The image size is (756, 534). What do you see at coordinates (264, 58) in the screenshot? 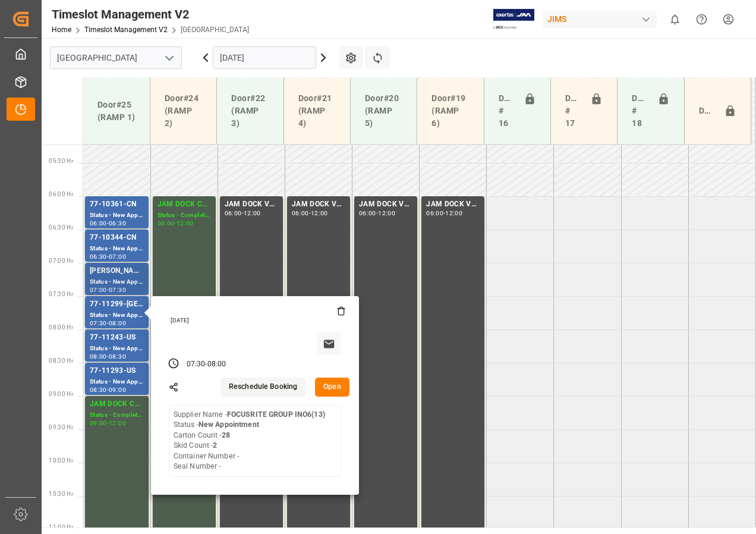
I see `input: DD-MM-YYYY` at bounding box center [264, 58].